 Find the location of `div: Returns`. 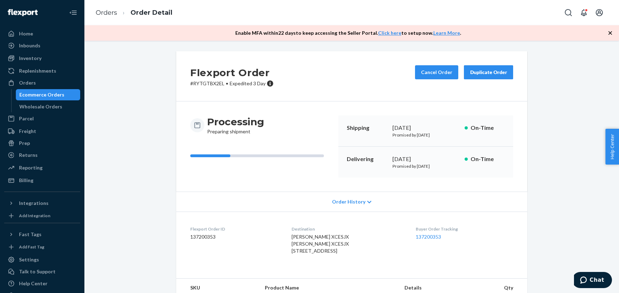

div: Returns is located at coordinates (28, 155).